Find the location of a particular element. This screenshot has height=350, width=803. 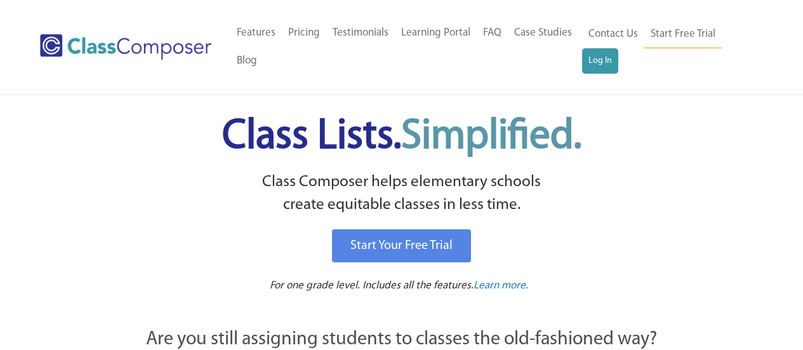

span: For one grade level. Includes all the features. is located at coordinates (371, 285).